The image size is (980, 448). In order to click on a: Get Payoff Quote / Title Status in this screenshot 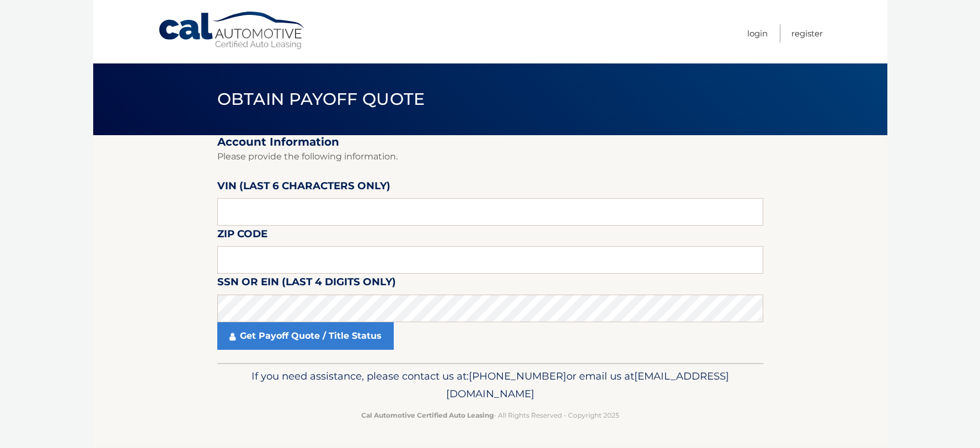, I will do `click(305, 336)`.